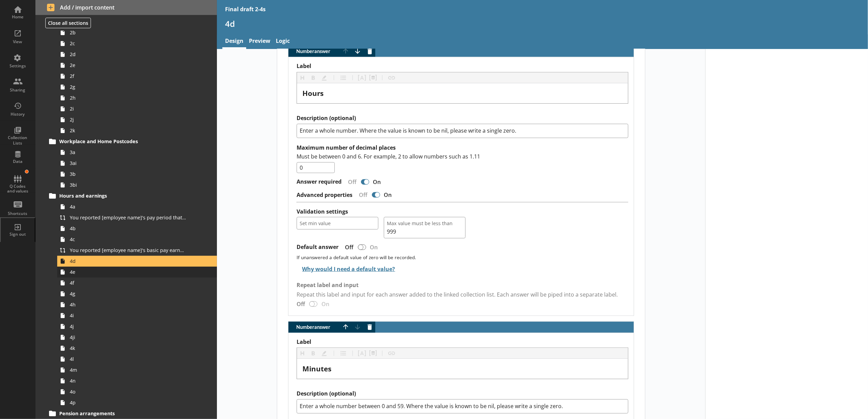  Describe the element at coordinates (424, 223) in the screenshot. I see `span: Max value must be less than` at that location.